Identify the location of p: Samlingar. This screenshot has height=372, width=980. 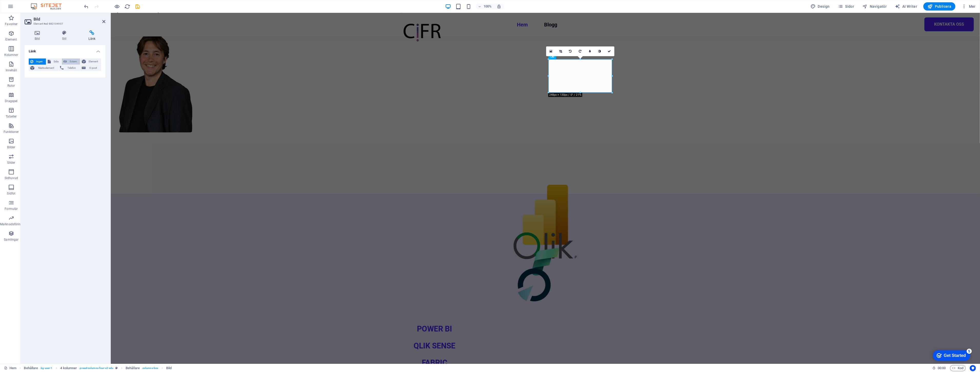
(11, 239).